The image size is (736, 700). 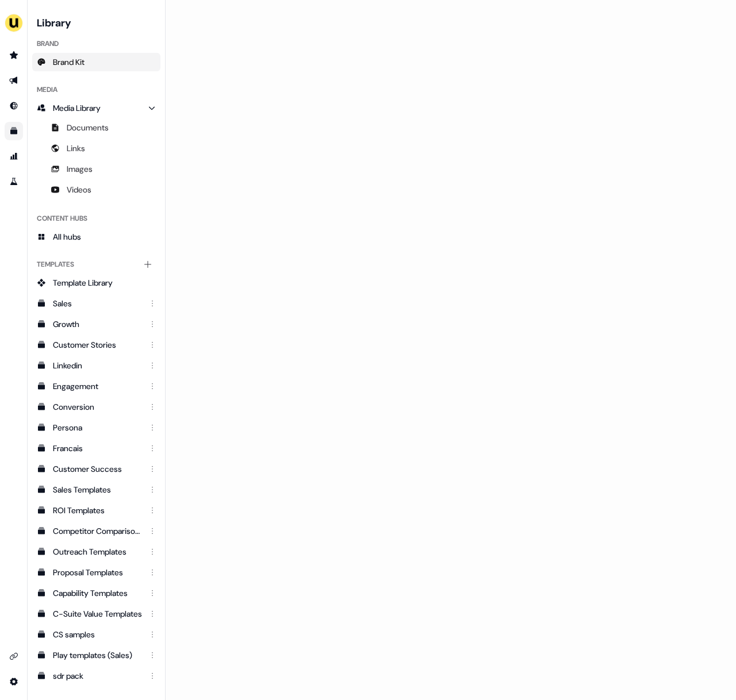 I want to click on div: Media, so click(x=96, y=90).